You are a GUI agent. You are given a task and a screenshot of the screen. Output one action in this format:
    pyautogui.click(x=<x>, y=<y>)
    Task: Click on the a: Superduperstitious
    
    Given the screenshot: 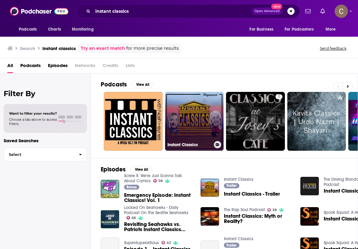 What is the action you would take?
    pyautogui.click(x=141, y=242)
    